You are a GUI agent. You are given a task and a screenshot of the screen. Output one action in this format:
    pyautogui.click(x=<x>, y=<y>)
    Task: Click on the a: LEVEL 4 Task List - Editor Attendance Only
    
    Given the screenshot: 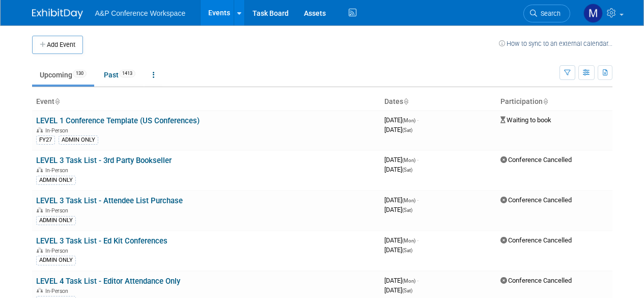 What is the action you would take?
    pyautogui.click(x=108, y=281)
    